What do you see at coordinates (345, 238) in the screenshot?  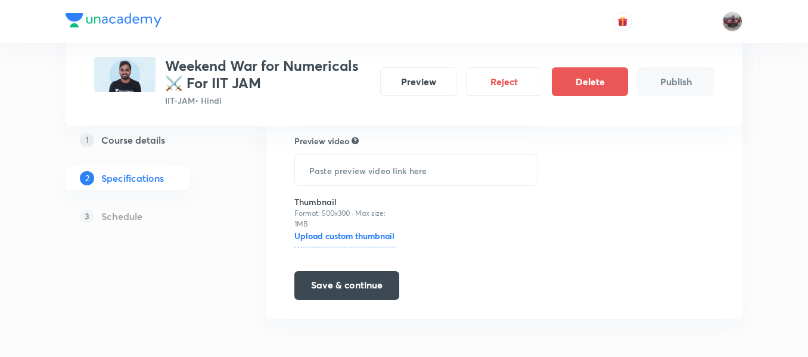 I see `h6: Upload custom thumbnail` at bounding box center [345, 238].